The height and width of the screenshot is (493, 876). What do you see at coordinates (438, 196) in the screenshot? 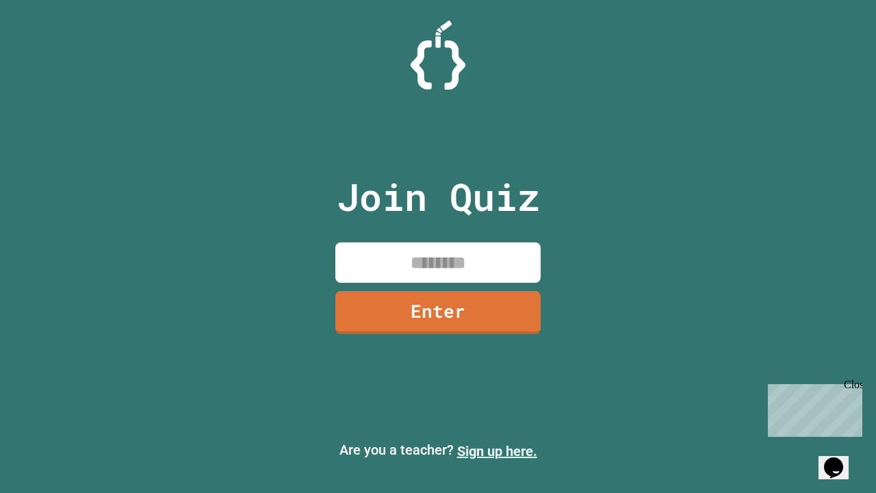
I see `p: Join Quiz` at bounding box center [438, 196].